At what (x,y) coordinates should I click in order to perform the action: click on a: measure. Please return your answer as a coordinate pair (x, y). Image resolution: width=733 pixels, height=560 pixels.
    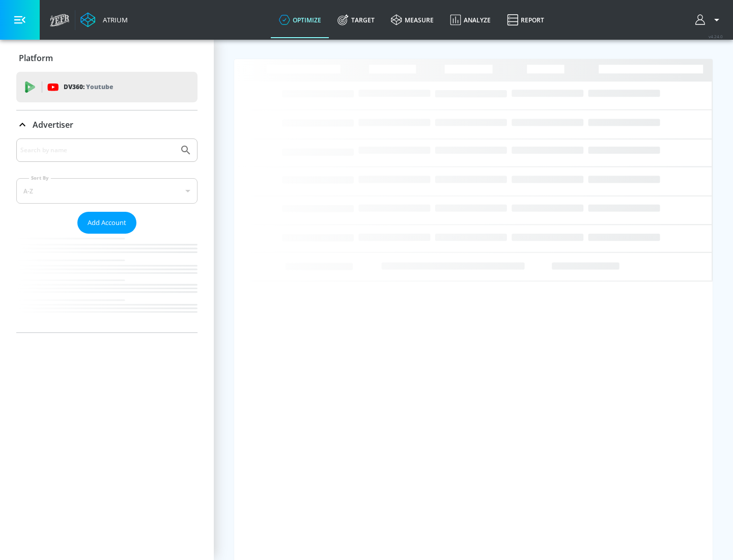
    Looking at the image, I should click on (412, 20).